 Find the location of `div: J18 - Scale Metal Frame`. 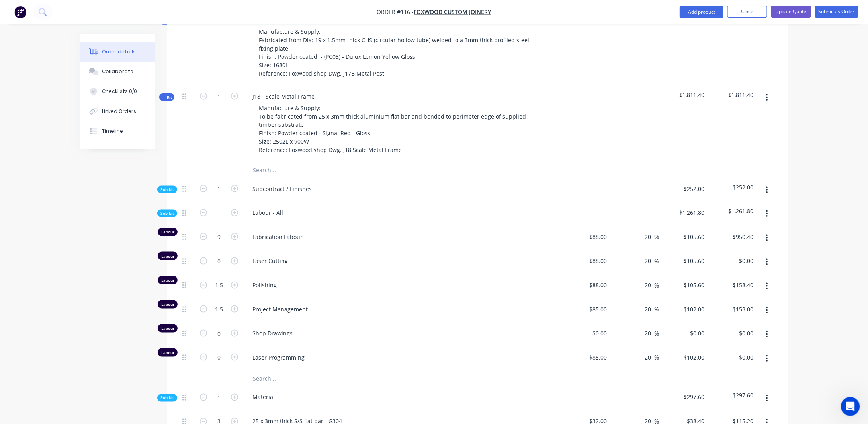

div: J18 - Scale Metal Frame is located at coordinates (284, 96).